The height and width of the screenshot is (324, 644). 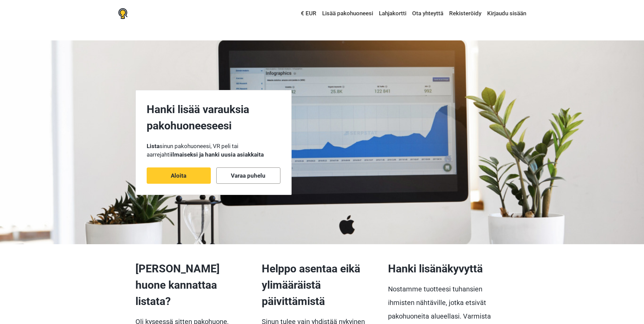 What do you see at coordinates (428, 14) in the screenshot?
I see `a: Ota yhteyttä` at bounding box center [428, 14].